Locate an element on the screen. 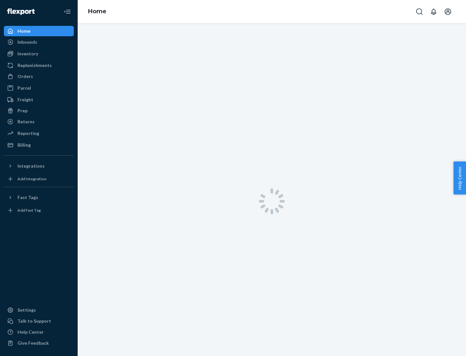  div: Orders is located at coordinates (25, 76).